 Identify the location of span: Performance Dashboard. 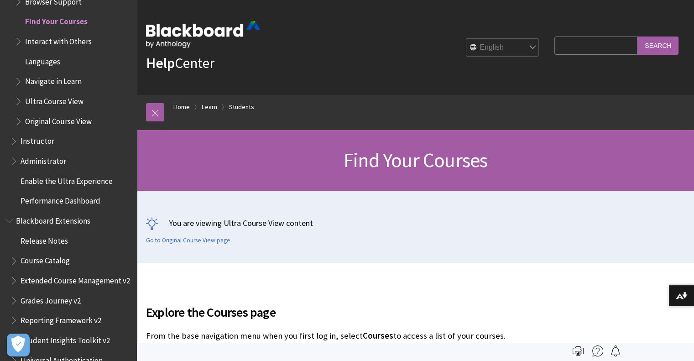
(60, 199).